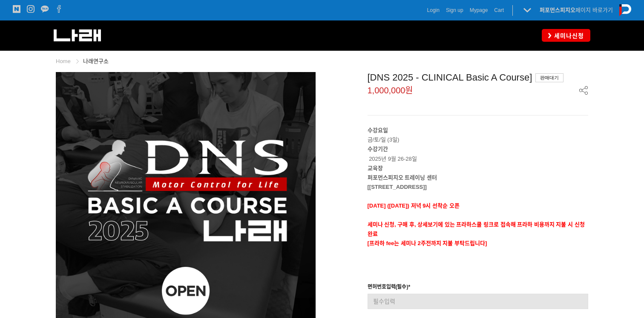 The height and width of the screenshot is (318, 644). What do you see at coordinates (427, 243) in the screenshot?
I see `span: [프라하 fee는 세미나 2주전까지 지불 부탁드립니다]` at bounding box center [427, 243].